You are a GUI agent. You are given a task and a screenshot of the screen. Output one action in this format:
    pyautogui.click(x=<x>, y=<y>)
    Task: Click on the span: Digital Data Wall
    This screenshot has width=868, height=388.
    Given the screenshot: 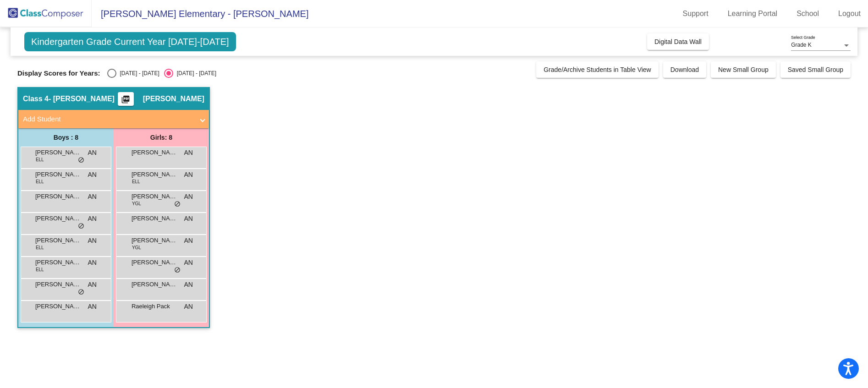 What is the action you would take?
    pyautogui.click(x=678, y=42)
    